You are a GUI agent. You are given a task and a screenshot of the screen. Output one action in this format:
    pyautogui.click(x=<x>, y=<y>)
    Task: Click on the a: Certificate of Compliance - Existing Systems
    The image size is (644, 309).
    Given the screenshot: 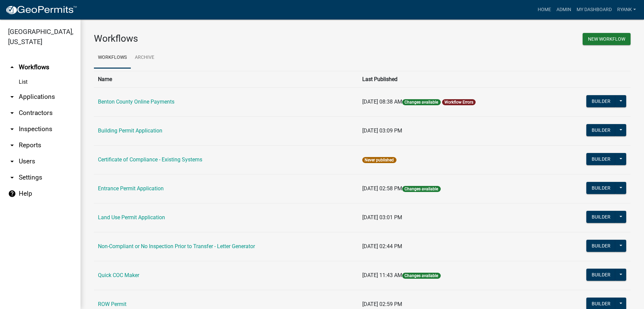 What is the action you would take?
    pyautogui.click(x=150, y=159)
    